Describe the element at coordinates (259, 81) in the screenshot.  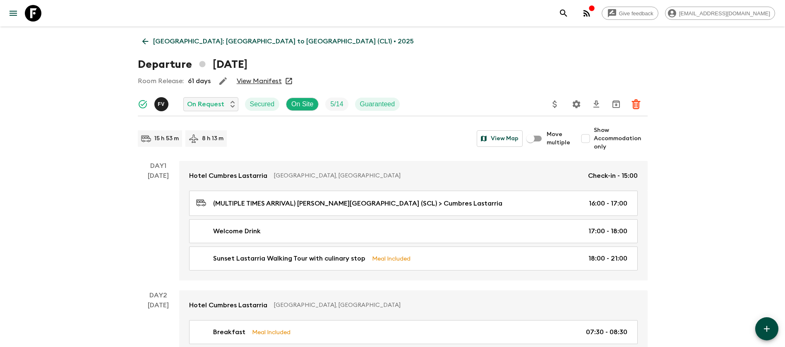
I see `a: View Manifest` at that location.